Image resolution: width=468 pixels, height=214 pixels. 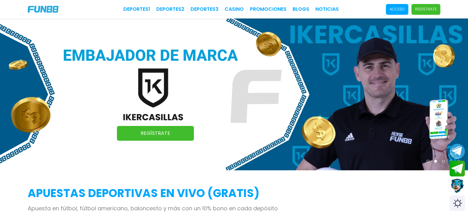 What do you see at coordinates (43, 9) in the screenshot?
I see `img: Company Logo` at bounding box center [43, 9].